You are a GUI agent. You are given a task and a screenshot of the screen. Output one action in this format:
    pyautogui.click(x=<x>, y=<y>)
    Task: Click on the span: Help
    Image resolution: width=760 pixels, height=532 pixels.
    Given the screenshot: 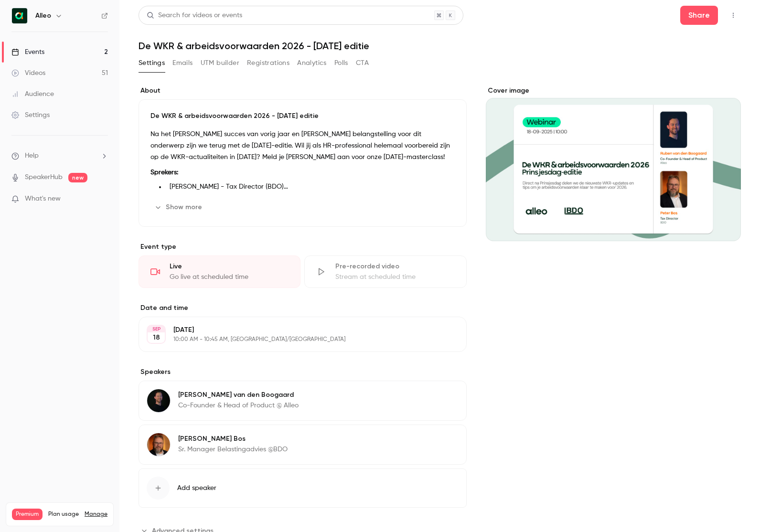 What is the action you would take?
    pyautogui.click(x=32, y=156)
    